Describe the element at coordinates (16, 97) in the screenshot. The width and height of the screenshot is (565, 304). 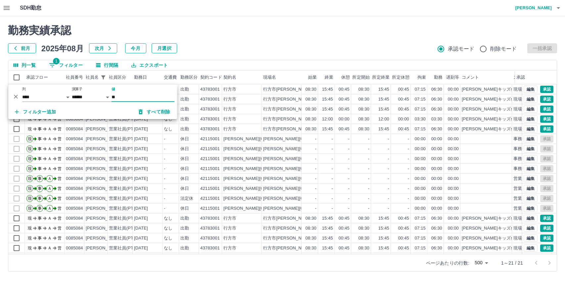
I see `button: 削除` at that location.